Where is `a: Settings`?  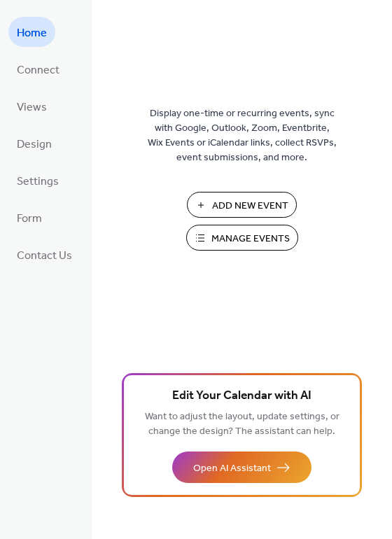
a: Settings is located at coordinates (37, 180).